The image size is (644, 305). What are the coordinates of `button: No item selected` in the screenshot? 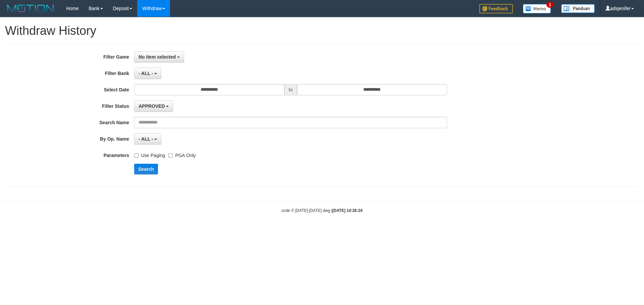 It's located at (159, 57).